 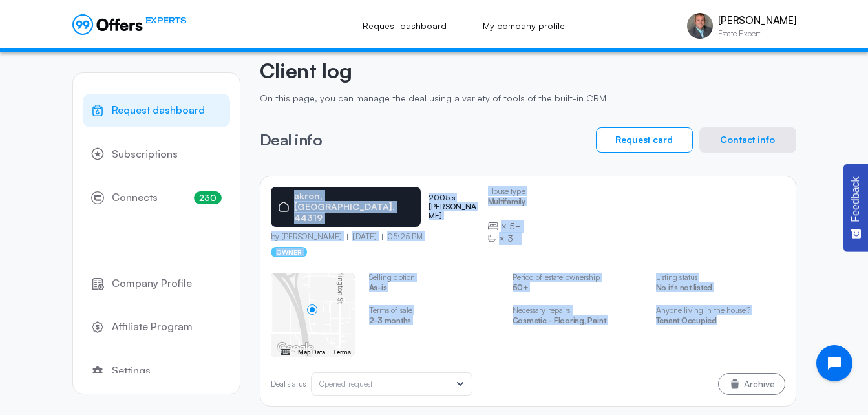 What do you see at coordinates (434, 277) in the screenshot?
I see `p: Selling option` at bounding box center [434, 277].